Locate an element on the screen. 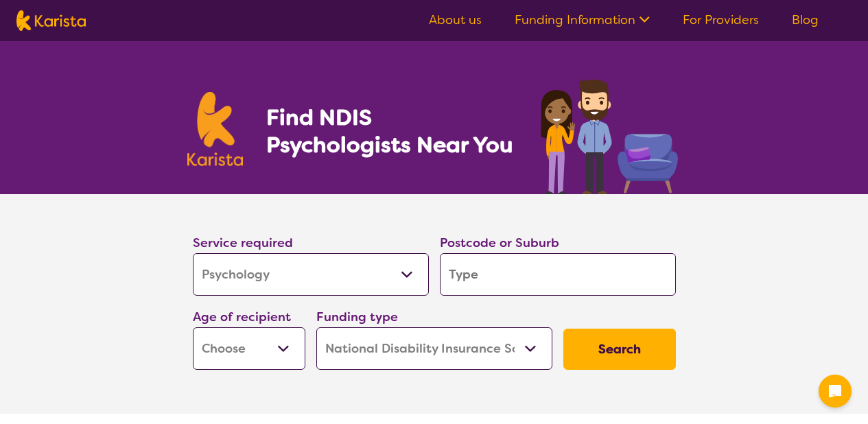 This screenshot has height=424, width=868. h1: Find NDIS Psychologists Near You is located at coordinates (393, 131).